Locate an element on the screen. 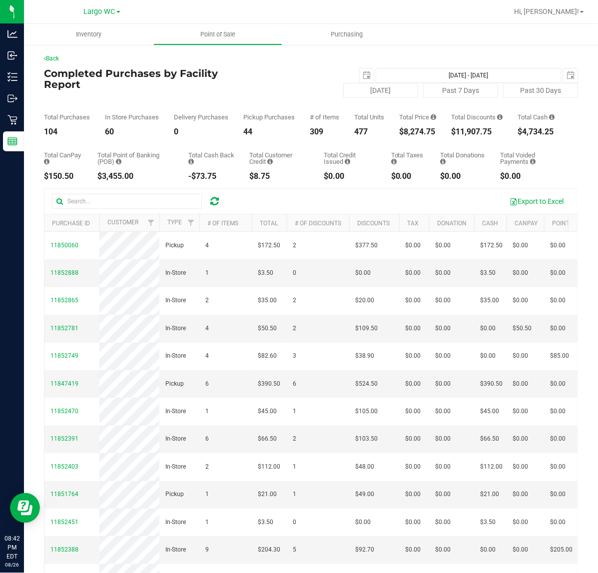  a: Customer is located at coordinates (123, 222).